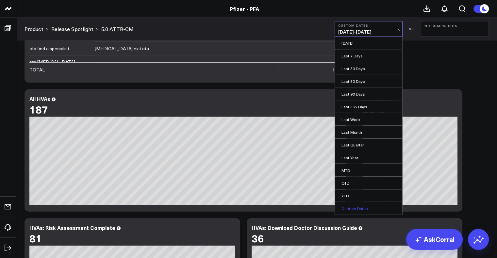 The image size is (497, 258). Describe the element at coordinates (368, 81) in the screenshot. I see `a: Last 60 Days` at that location.